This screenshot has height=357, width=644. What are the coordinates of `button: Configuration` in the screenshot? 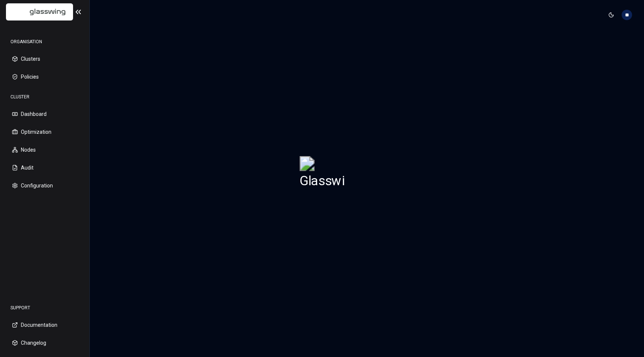 It's located at (44, 186).